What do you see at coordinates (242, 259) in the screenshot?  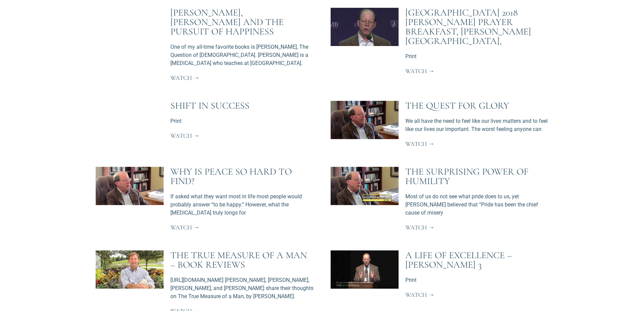 I see `div: The True Measure of a Man – Book Reviews` at bounding box center [242, 259].